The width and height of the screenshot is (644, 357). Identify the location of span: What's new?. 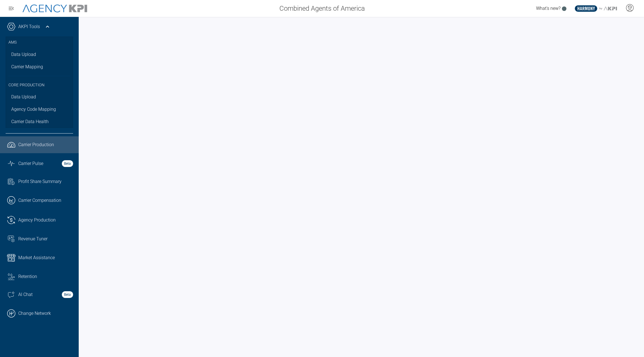
(548, 8).